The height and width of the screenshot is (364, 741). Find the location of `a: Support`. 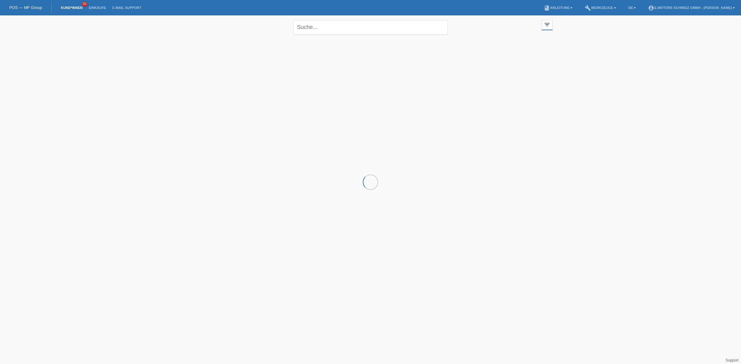

a: Support is located at coordinates (732, 361).